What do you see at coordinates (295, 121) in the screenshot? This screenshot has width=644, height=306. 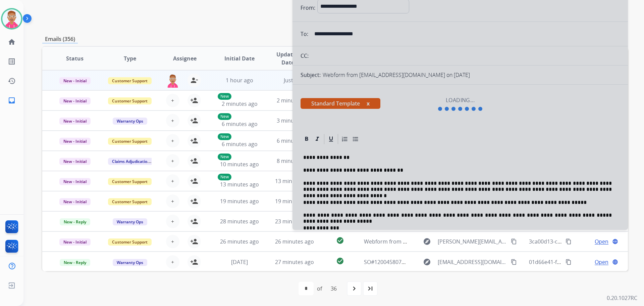 I see `span: 3 minutes ago` at bounding box center [295, 121].